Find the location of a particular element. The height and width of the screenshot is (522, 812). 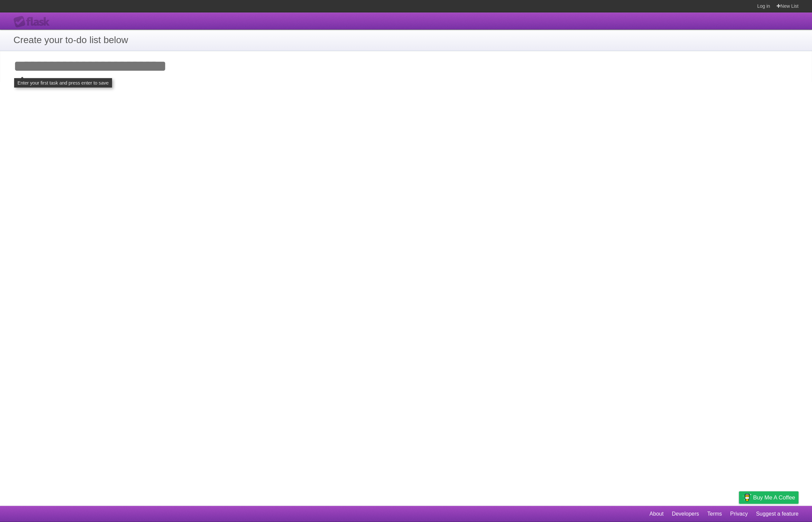

a: Terms is located at coordinates (715, 514).